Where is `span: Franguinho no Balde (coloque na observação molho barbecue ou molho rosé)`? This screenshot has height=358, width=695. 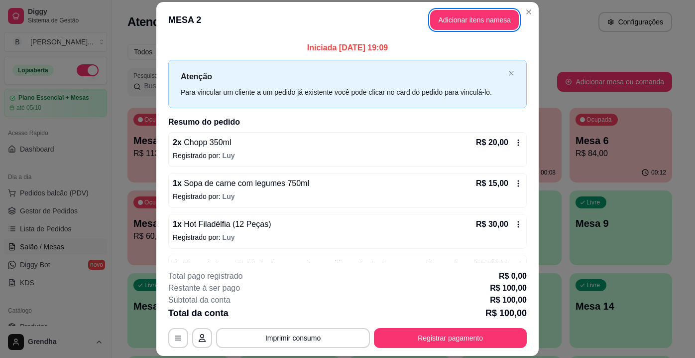
span: Franguinho no Balde (coloque na observação molho barbecue ou molho rosé) is located at coordinates (321, 265).